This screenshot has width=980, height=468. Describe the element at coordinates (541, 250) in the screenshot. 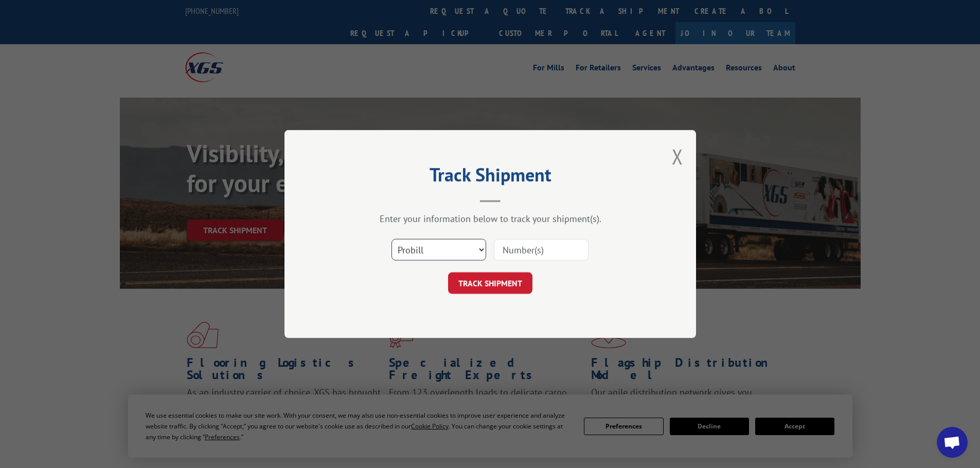

I see `input: Number(s)` at that location.